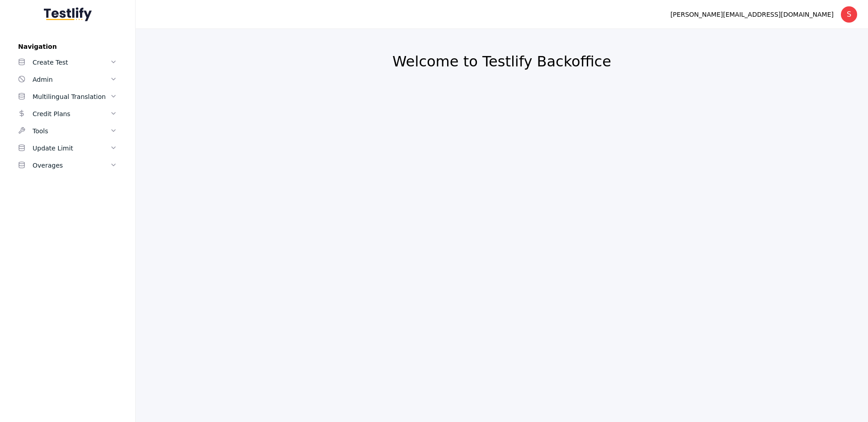 This screenshot has height=422, width=868. I want to click on label: Navigation, so click(67, 47).